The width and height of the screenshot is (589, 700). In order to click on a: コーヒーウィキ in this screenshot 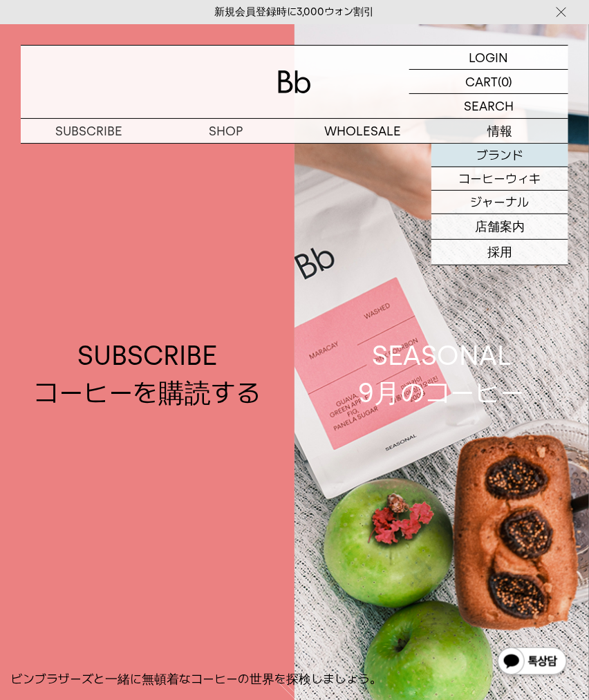, I will do `click(499, 179)`.